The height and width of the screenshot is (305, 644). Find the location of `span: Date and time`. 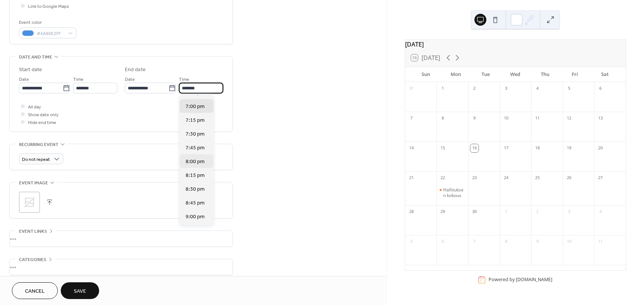

span: Date and time is located at coordinates (35, 57).